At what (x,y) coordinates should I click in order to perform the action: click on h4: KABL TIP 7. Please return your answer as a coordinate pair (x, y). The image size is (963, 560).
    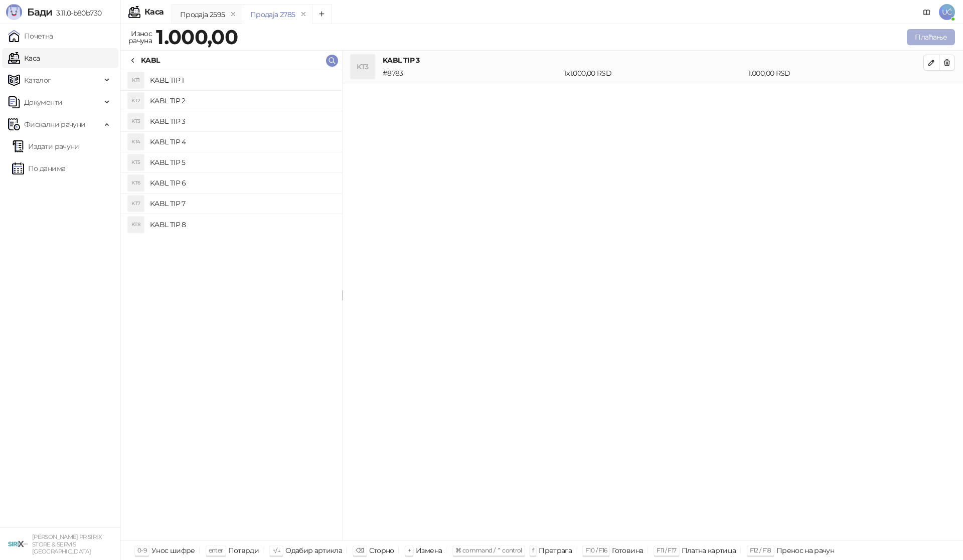
    Looking at the image, I should click on (241, 203).